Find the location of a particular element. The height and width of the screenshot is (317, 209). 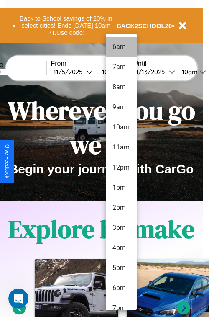

li: 7am is located at coordinates (121, 67).